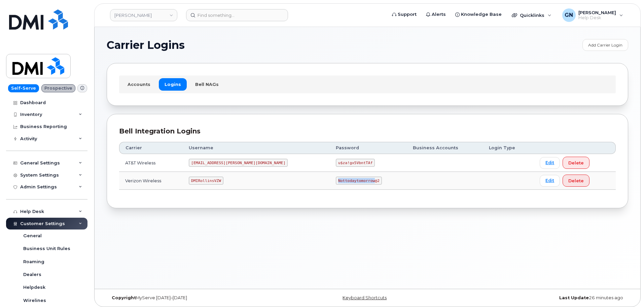  What do you see at coordinates (606, 45) in the screenshot?
I see `a: Add Carrier Login` at bounding box center [606, 45].